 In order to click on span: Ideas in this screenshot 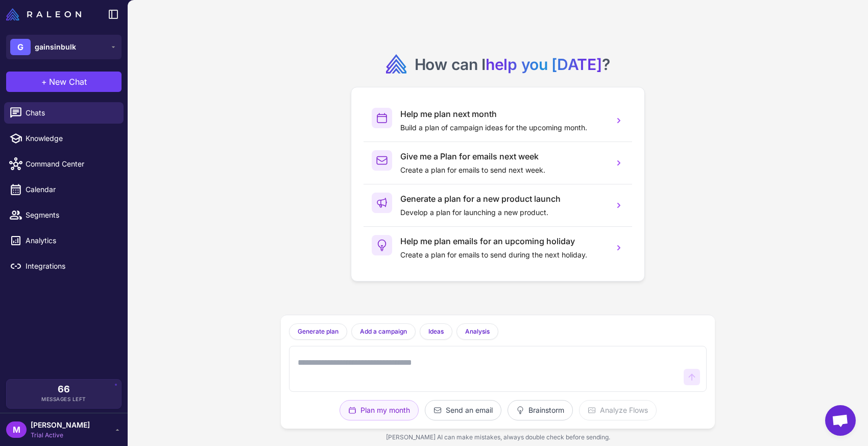, I will do `click(436, 331)`.